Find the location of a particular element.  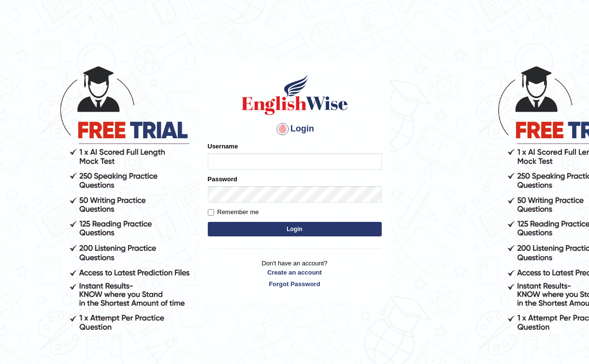

button: Login is located at coordinates (294, 229).